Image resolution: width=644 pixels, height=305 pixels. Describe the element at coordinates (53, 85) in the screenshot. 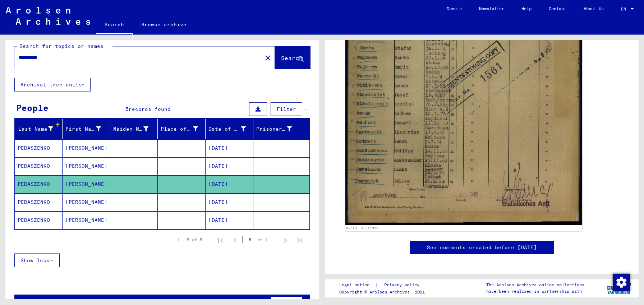

I see `button: Archival tree units` at that location.